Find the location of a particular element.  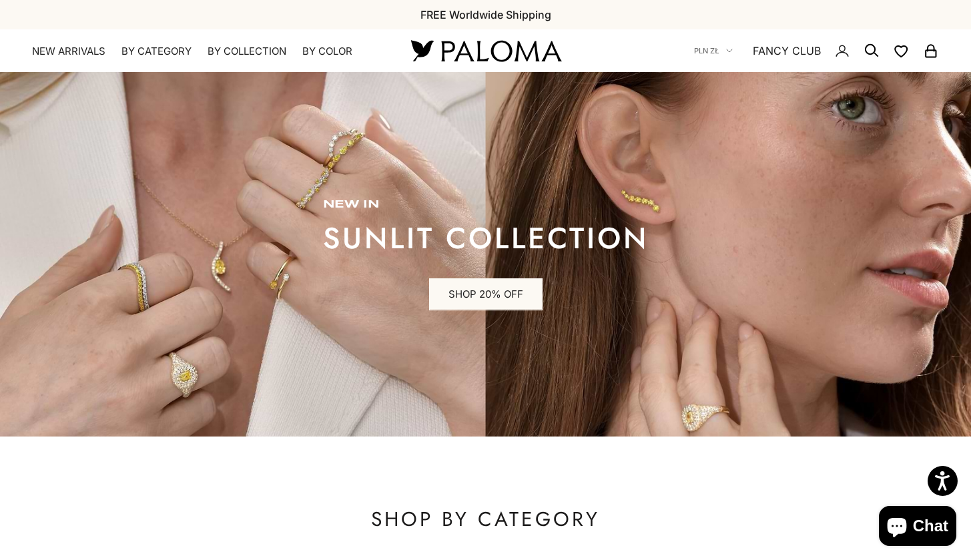

p: new in is located at coordinates (486, 205).